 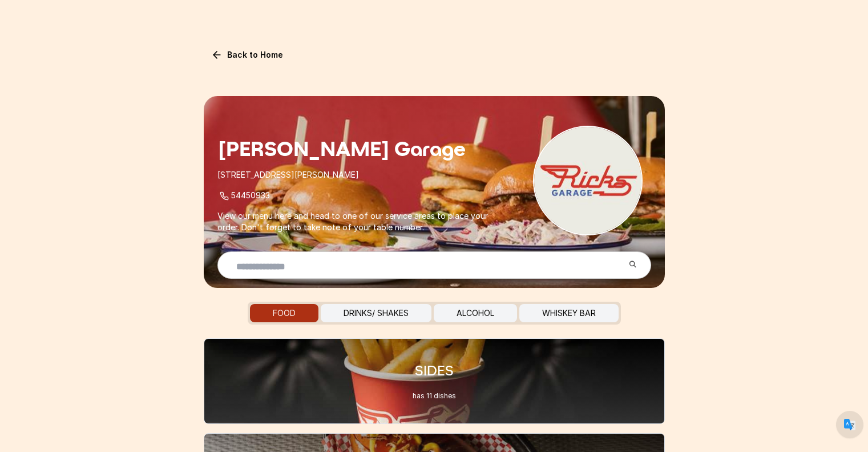 I want to click on h1: SIDES, so click(x=434, y=371).